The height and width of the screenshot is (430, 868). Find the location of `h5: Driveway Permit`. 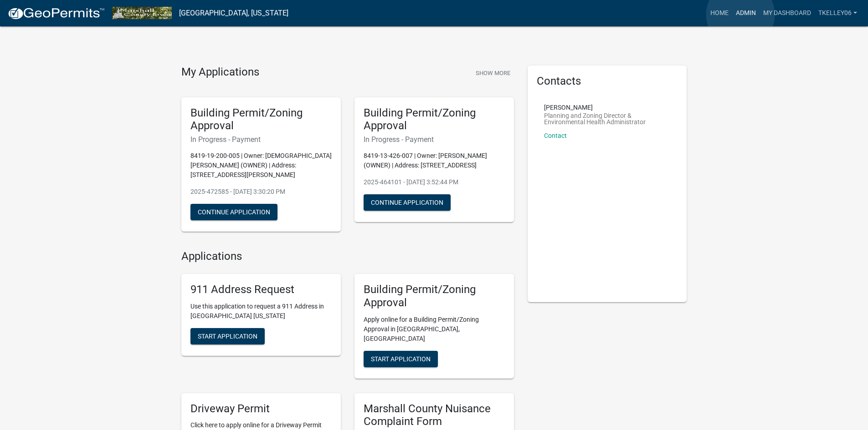

h5: Driveway Permit is located at coordinates (261, 409).